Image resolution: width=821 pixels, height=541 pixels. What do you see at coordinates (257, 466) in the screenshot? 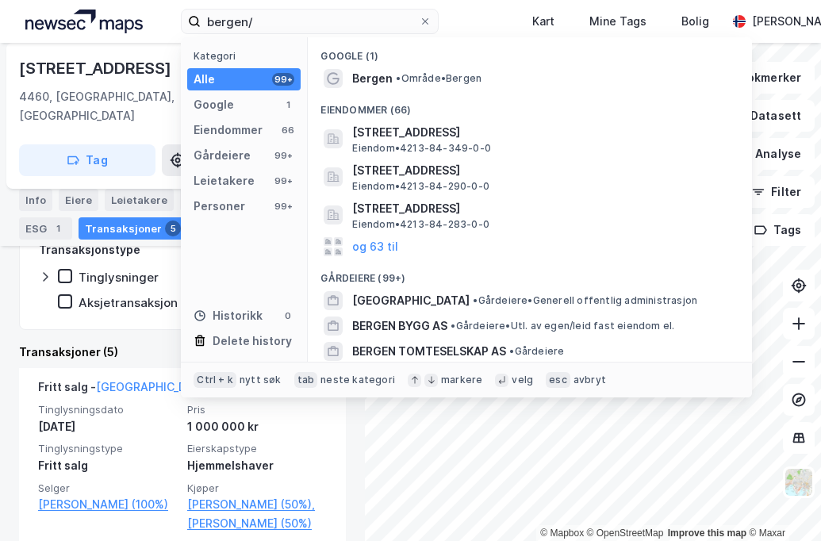
I see `div: Hjemmelshaver` at bounding box center [257, 466].